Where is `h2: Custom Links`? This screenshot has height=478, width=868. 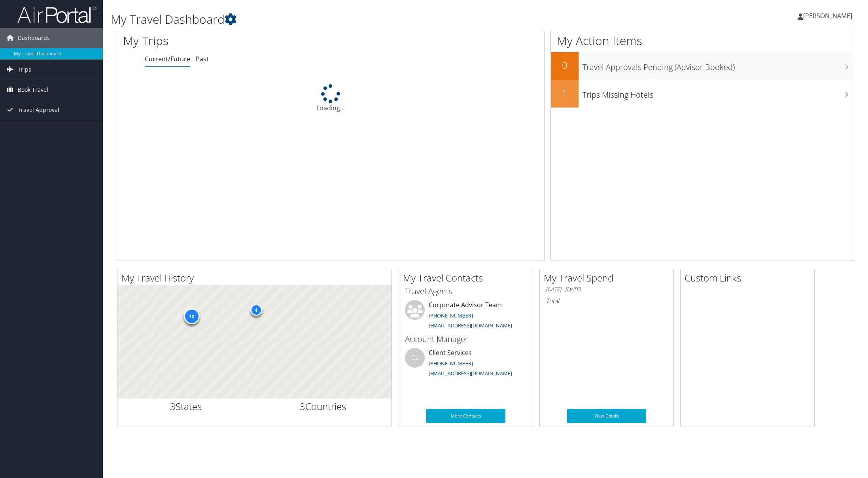 h2: Custom Links is located at coordinates (749, 278).